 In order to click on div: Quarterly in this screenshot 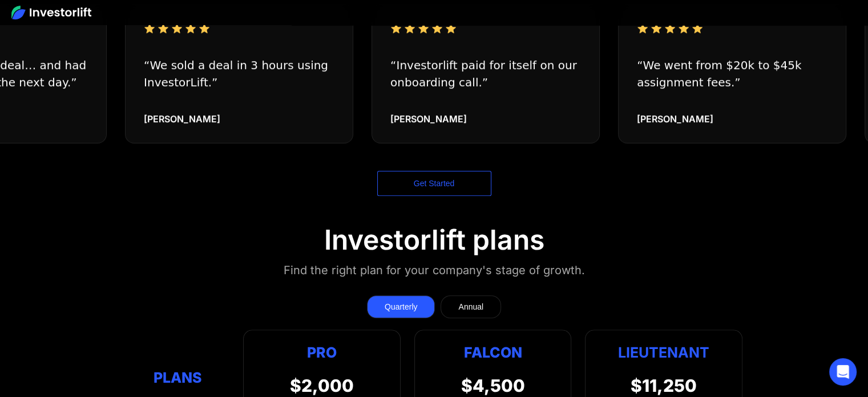, I will do `click(401, 307)`.